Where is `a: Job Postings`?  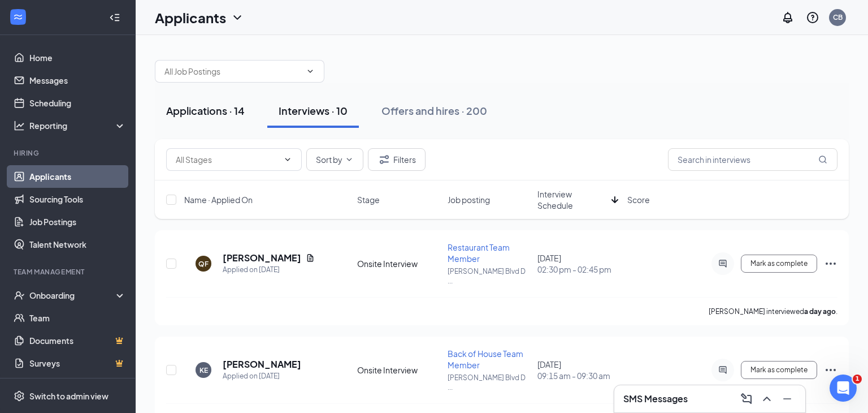 a: Job Postings is located at coordinates (77, 222).